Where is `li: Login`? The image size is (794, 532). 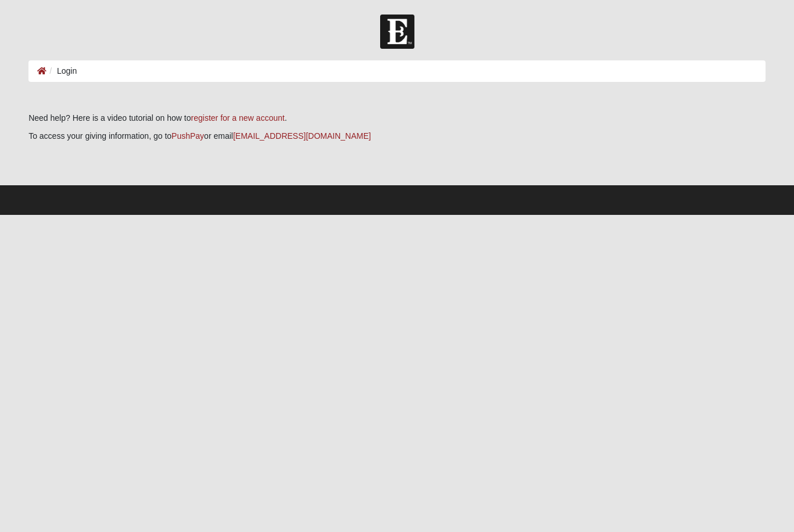
li: Login is located at coordinates (62, 71).